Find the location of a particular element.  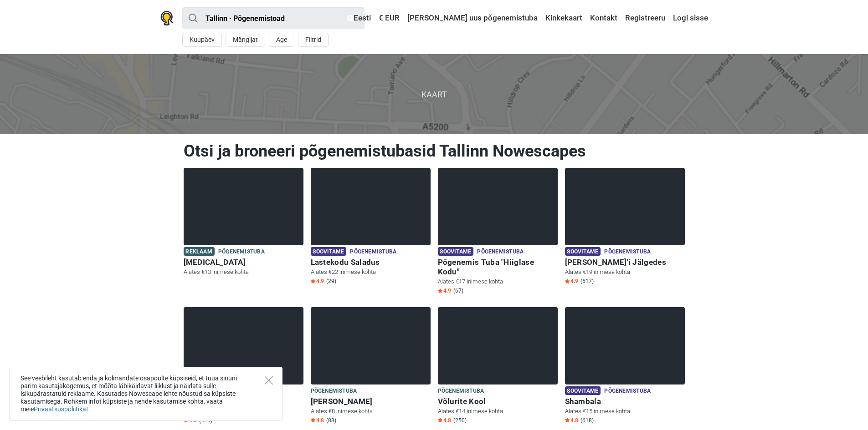

a: Privaatsuspoliitikat is located at coordinates (61, 409).